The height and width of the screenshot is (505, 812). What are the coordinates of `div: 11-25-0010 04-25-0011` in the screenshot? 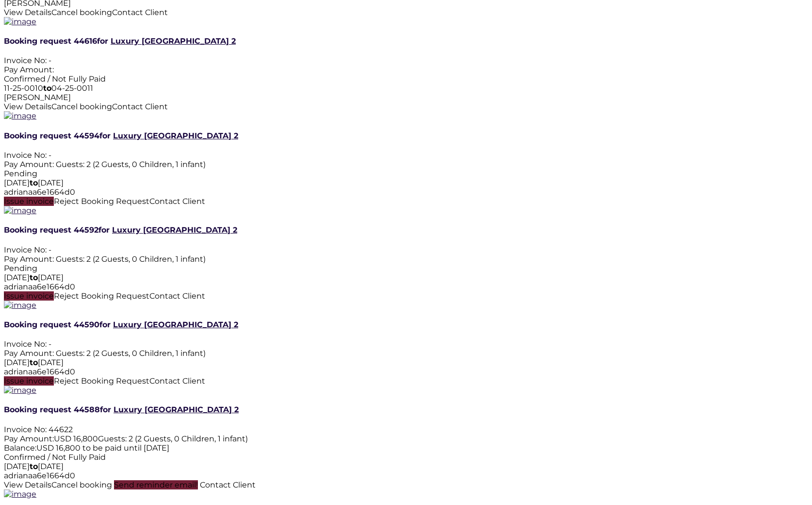 It's located at (406, 88).